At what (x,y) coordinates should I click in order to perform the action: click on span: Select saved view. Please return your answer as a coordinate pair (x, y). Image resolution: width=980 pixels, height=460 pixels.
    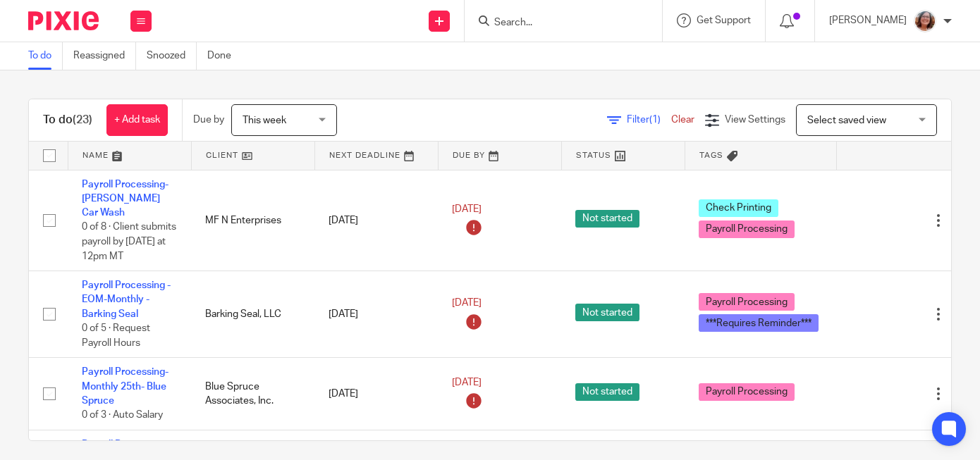
    Looking at the image, I should click on (846, 121).